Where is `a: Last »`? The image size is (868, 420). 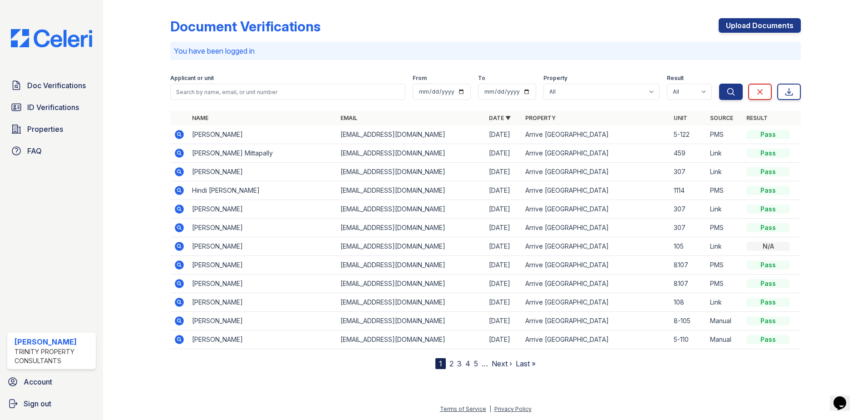 a: Last » is located at coordinates (525, 363).